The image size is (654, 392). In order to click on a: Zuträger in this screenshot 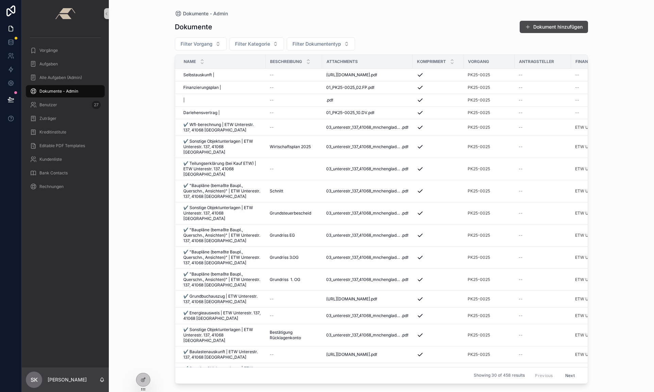, I will do `click(65, 118)`.